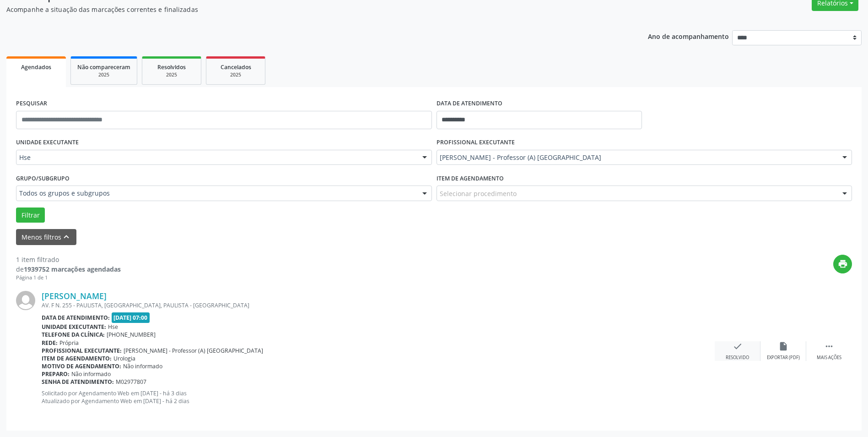 This screenshot has width=868, height=437. Describe the element at coordinates (74, 327) in the screenshot. I see `b: Unidade executante:` at that location.